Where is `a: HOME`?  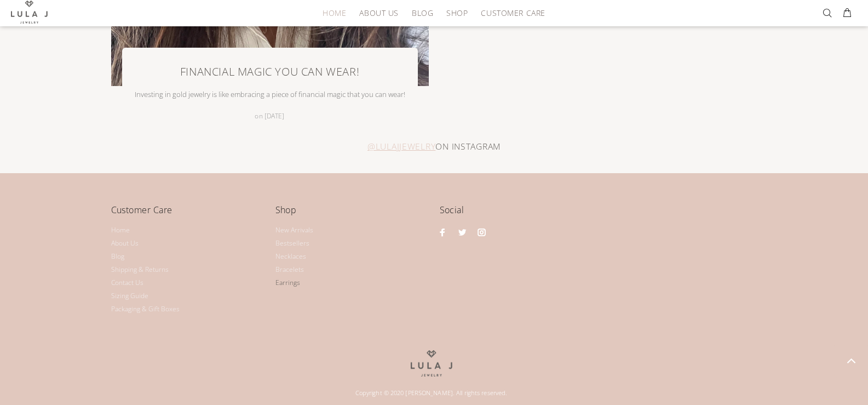 a: HOME is located at coordinates (334, 13).